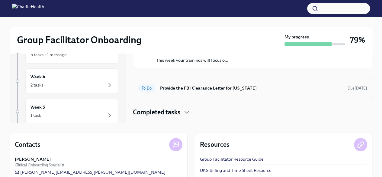 The height and width of the screenshot is (177, 382). Describe the element at coordinates (36, 115) in the screenshot. I see `div: 1 task` at that location.